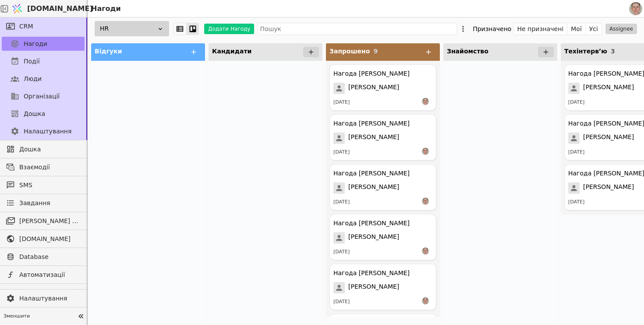  What do you see at coordinates (35, 203) in the screenshot?
I see `span: Завдання` at bounding box center [35, 203].